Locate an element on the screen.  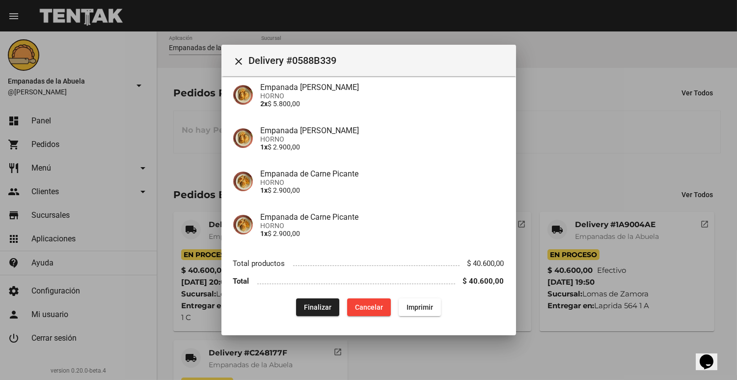
span: Cancelar is located at coordinates (369, 307).